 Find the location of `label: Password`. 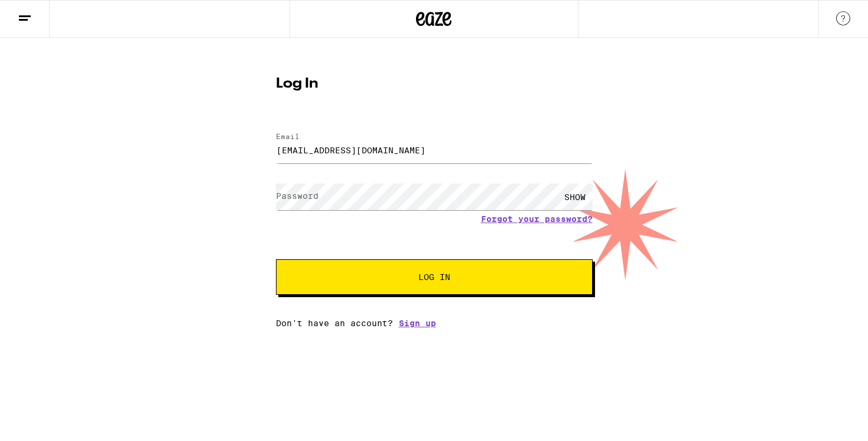

label: Password is located at coordinates (297, 195).